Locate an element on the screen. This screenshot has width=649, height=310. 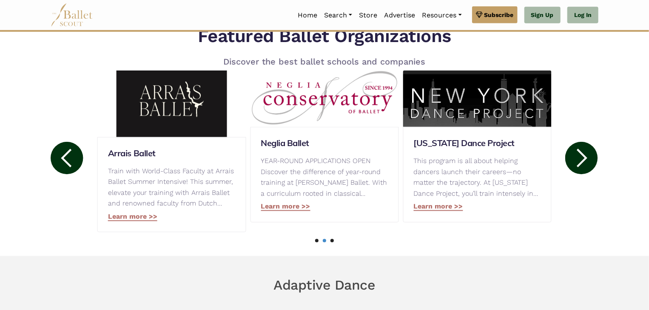
a: Subscribe is located at coordinates (495, 15).